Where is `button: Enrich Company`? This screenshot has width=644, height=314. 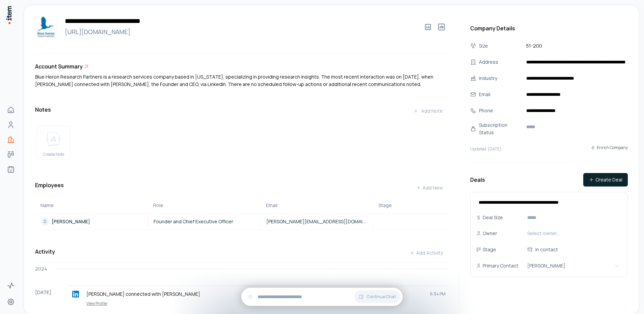
button: Enrich Company is located at coordinates (609, 148).